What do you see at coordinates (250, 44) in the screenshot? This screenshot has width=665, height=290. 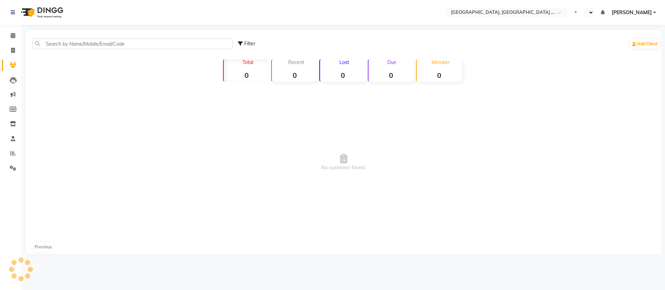 I see `span: Filter` at bounding box center [250, 44].